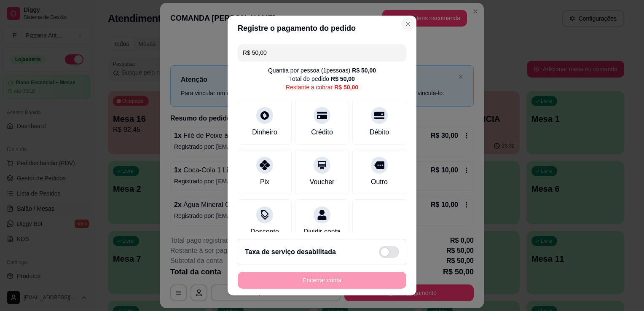 This screenshot has width=644, height=311. What do you see at coordinates (322, 87) in the screenshot?
I see `div: Restante a cobrar` at bounding box center [322, 87].